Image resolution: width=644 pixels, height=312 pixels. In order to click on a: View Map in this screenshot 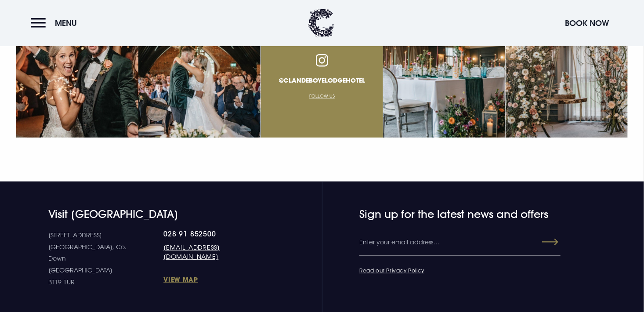, I will do `click(214, 279)`.